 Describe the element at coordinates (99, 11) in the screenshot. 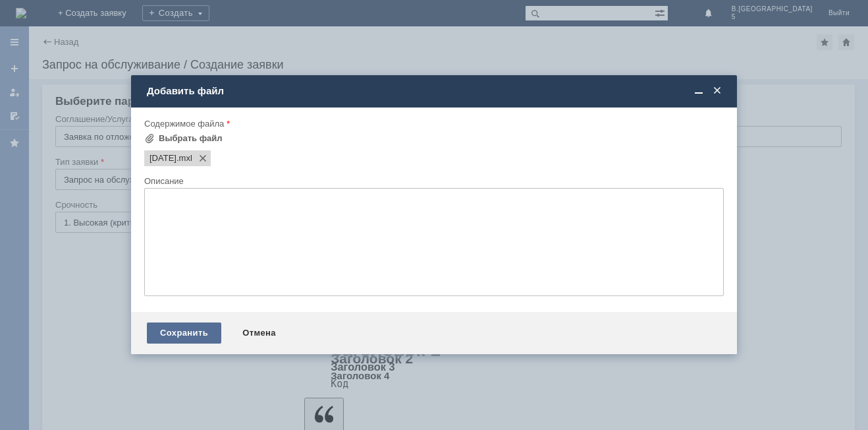

I see `div: ДД!!!` at that location.